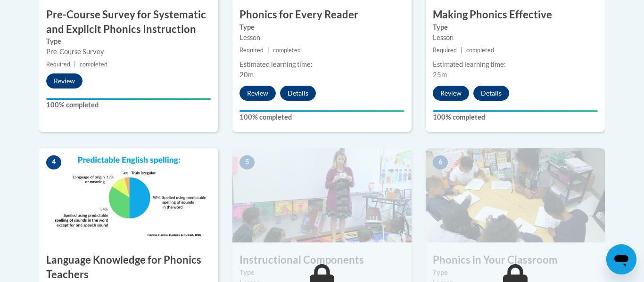 The image size is (644, 282). Describe the element at coordinates (247, 163) in the screenshot. I see `span: 5` at that location.